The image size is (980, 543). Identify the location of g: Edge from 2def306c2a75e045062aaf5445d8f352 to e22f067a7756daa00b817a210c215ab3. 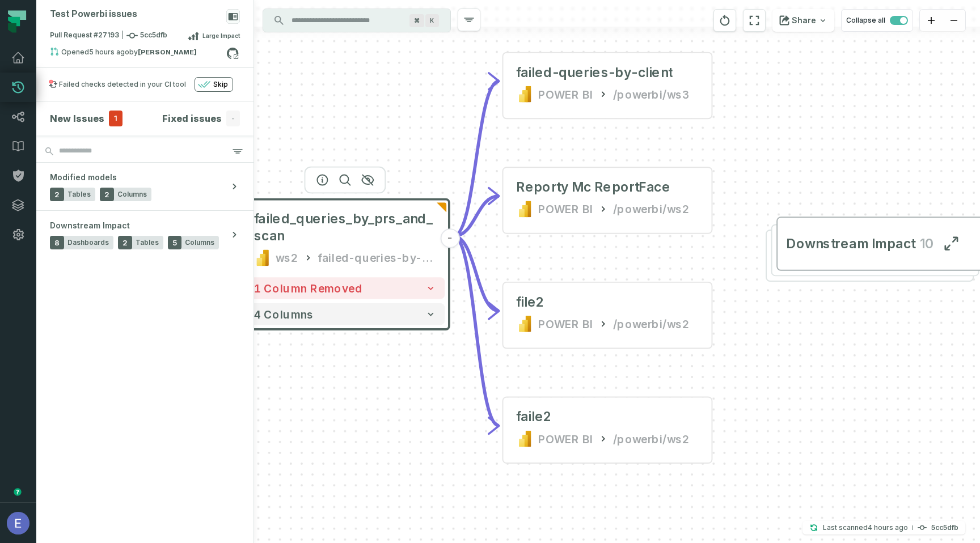
(477, 331).